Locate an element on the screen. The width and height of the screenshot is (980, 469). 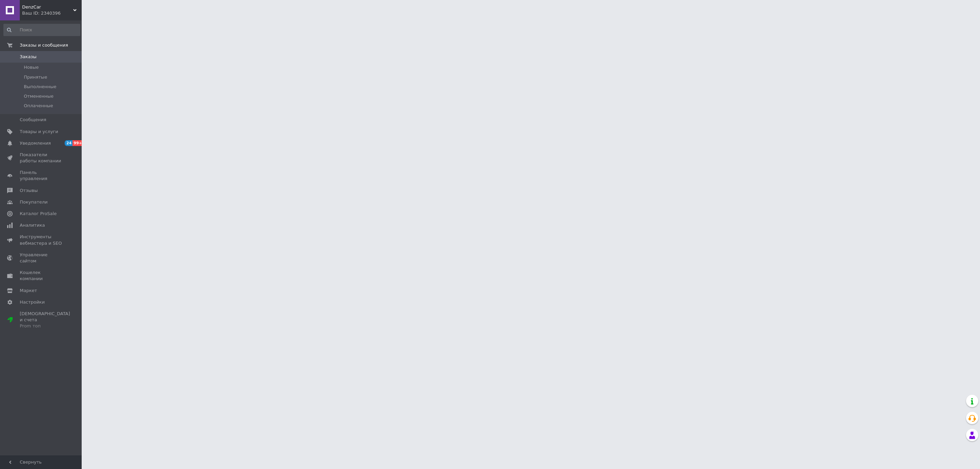
span: Инструменты вебмастера и SEO is located at coordinates (41, 240).